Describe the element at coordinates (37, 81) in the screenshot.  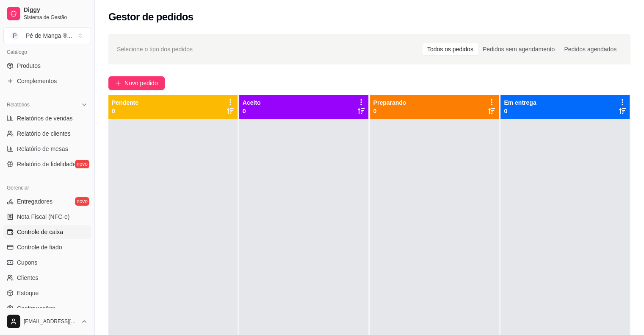
I see `span: Complementos` at that location.